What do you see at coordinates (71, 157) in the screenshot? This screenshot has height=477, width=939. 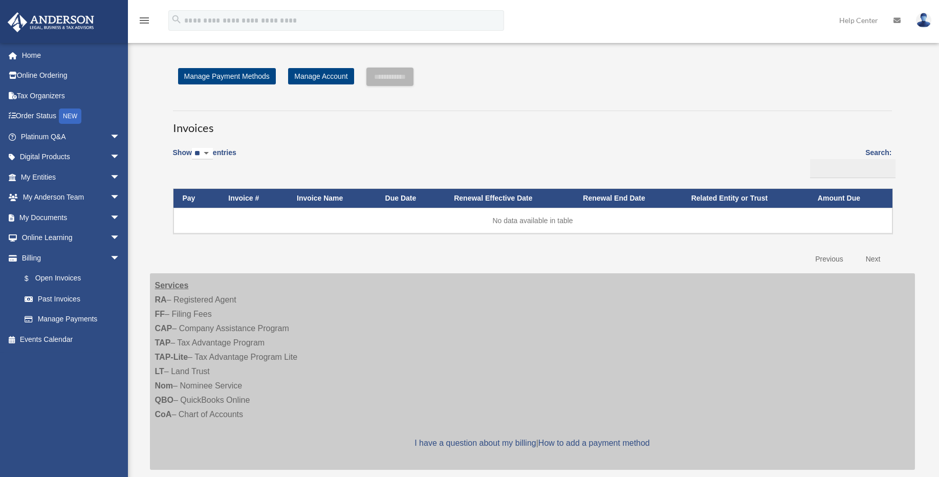 I see `a: Digital Productsarrow_drop_down` at bounding box center [71, 157].